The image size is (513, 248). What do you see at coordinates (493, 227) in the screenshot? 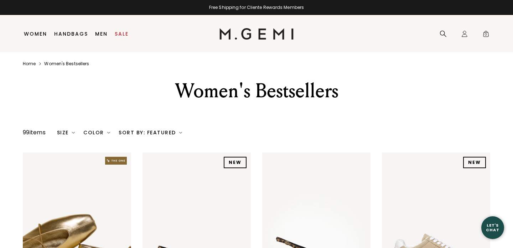
I see `div: Let's Chat` at bounding box center [493, 227].